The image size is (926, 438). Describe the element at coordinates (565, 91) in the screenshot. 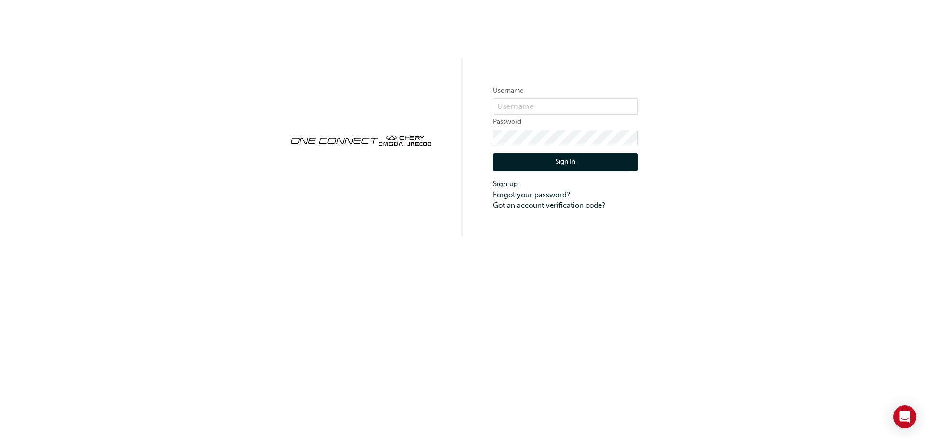

I see `label: Username` at that location.